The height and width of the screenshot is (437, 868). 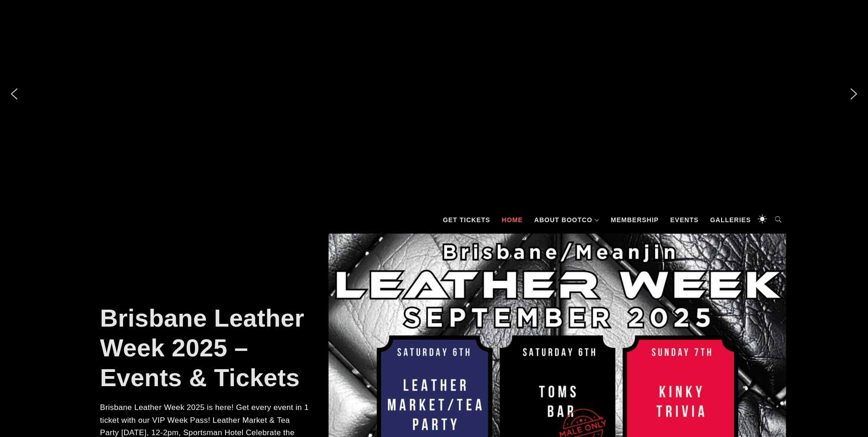 What do you see at coordinates (634, 220) in the screenshot?
I see `a: Membership` at bounding box center [634, 220].